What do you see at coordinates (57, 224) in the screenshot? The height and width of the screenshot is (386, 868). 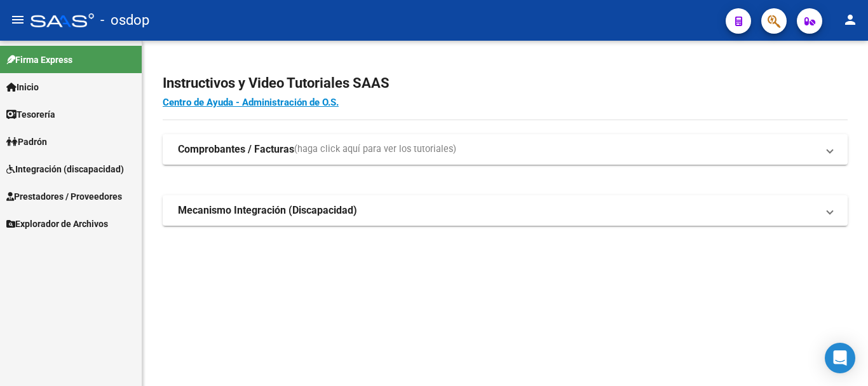 I see `span: Explorador de Archivos` at bounding box center [57, 224].